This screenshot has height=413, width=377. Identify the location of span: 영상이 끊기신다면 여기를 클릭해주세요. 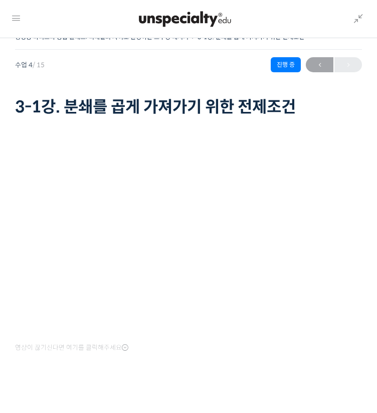
(72, 347).